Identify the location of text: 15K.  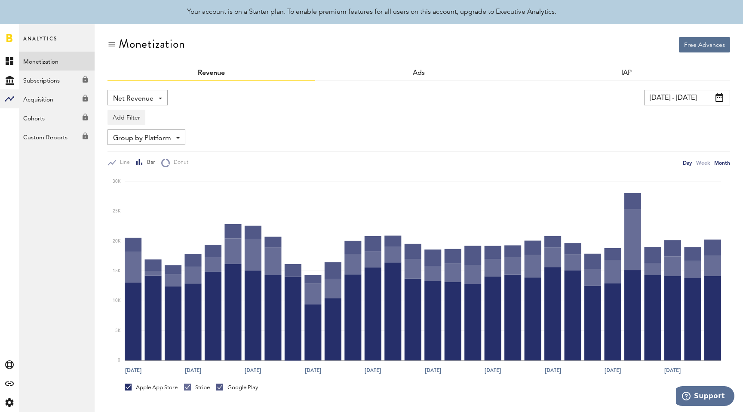
(117, 271).